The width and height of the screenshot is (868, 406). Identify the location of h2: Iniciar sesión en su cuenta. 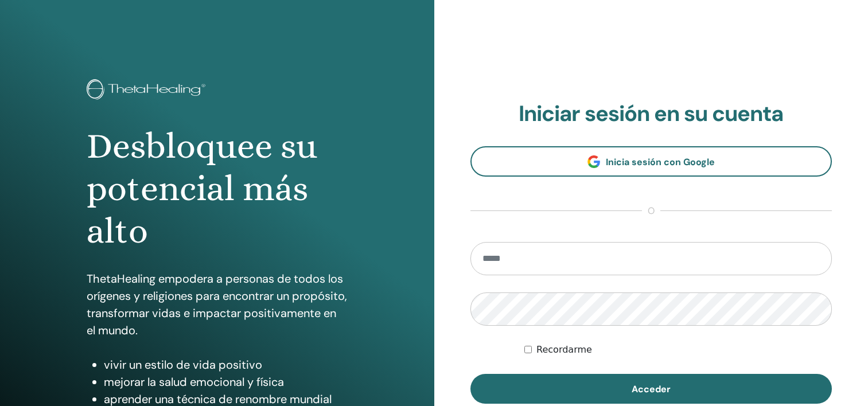
(651, 114).